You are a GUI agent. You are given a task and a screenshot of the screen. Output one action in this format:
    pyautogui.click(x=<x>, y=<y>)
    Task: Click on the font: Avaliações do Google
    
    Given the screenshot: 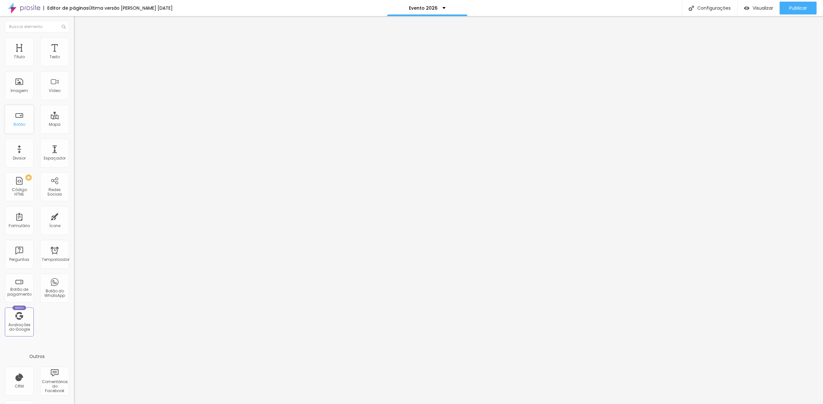 What is the action you would take?
    pyautogui.click(x=19, y=327)
    